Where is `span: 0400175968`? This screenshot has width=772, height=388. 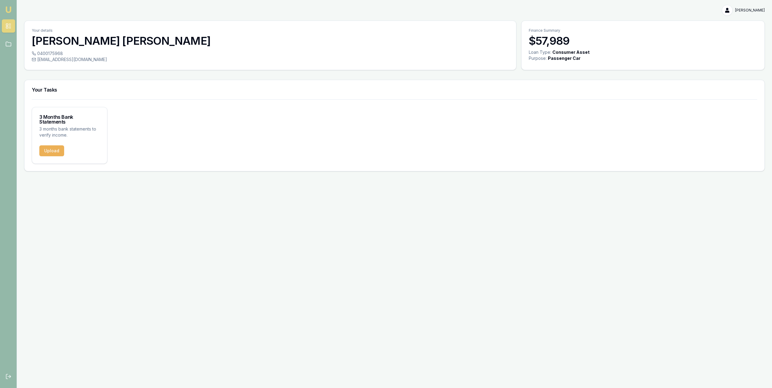
span: 0400175968 is located at coordinates (50, 54).